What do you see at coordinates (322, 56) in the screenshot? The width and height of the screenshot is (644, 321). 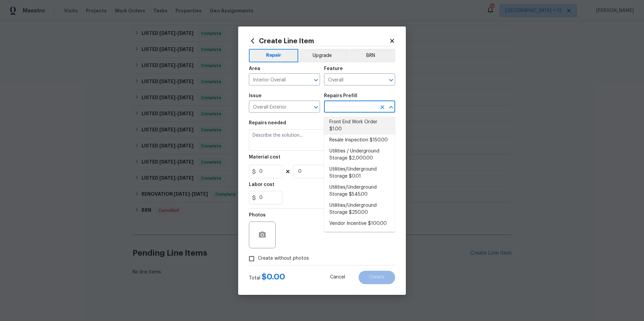 I see `button: Upgrade` at bounding box center [322, 56].